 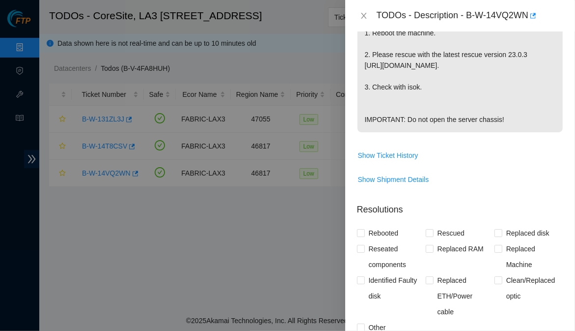 I want to click on span: Reseated components, so click(x=396, y=257).